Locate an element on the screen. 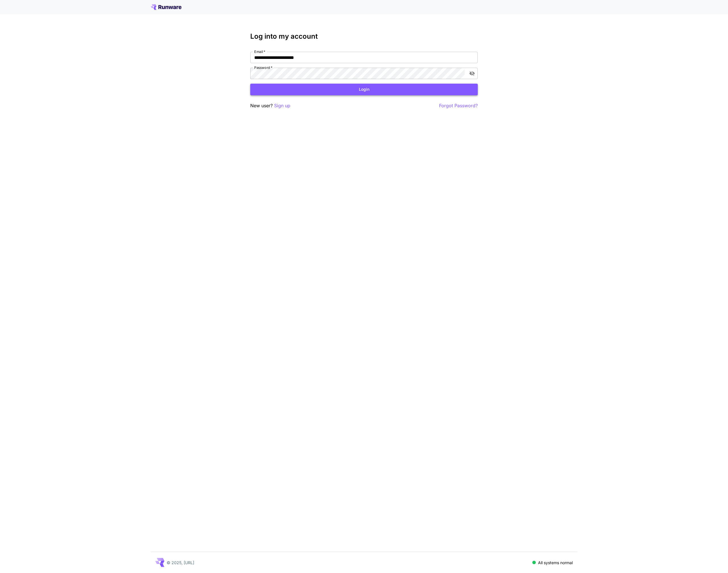 Image resolution: width=728 pixels, height=573 pixels. label: Password is located at coordinates (263, 67).